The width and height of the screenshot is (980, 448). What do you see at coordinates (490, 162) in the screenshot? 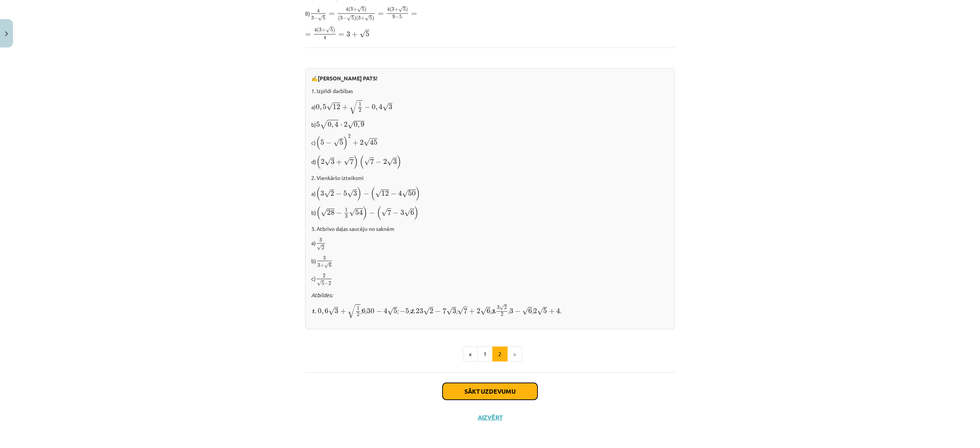
I see `p: d)` at bounding box center [490, 162].